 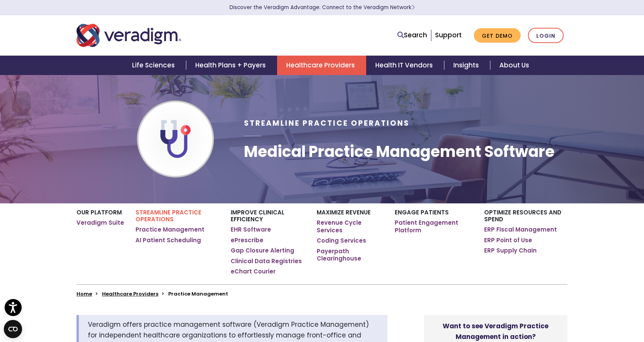 I want to click on a: Practice Management, so click(x=170, y=229).